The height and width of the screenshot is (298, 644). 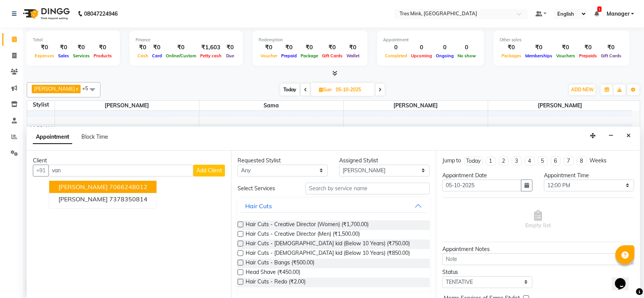 What do you see at coordinates (368, 188) in the screenshot?
I see `input: Search by service name` at bounding box center [368, 188].